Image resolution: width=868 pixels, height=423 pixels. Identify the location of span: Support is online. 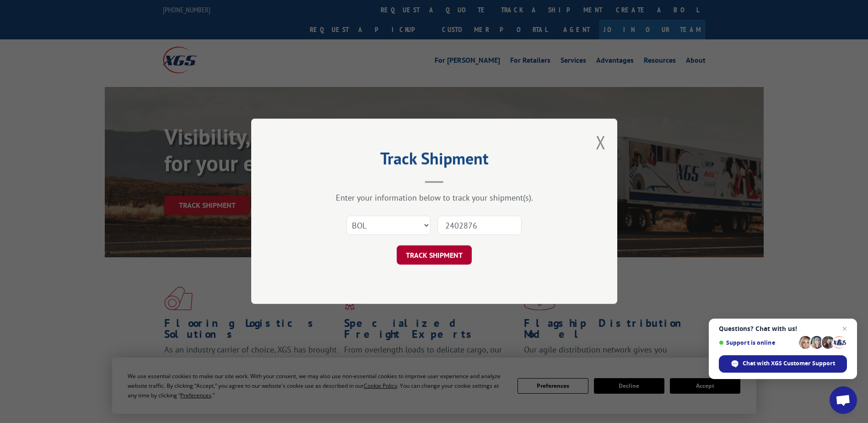
(757, 343).